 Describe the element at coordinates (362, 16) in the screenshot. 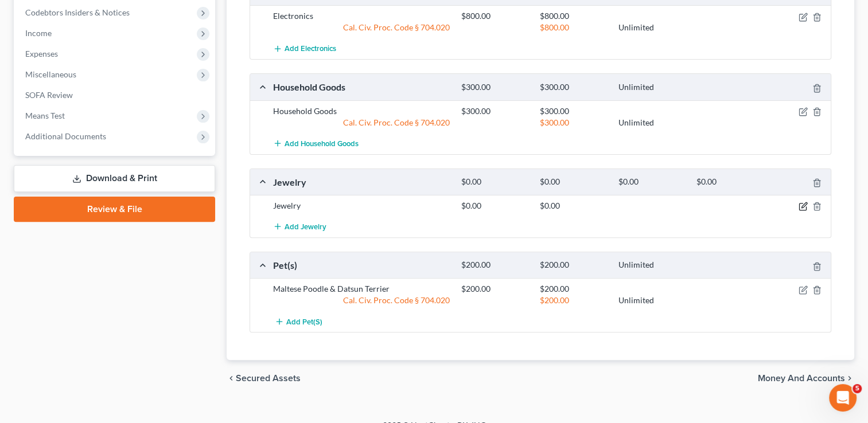

I see `div: Electronics` at that location.